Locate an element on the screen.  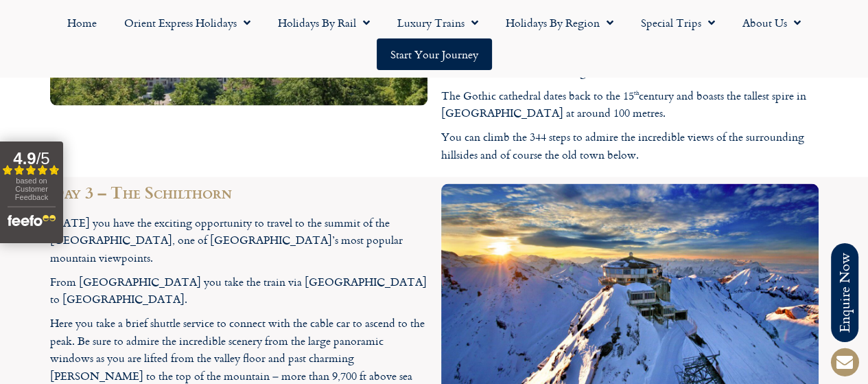
a: Special Trips is located at coordinates (678, 23).